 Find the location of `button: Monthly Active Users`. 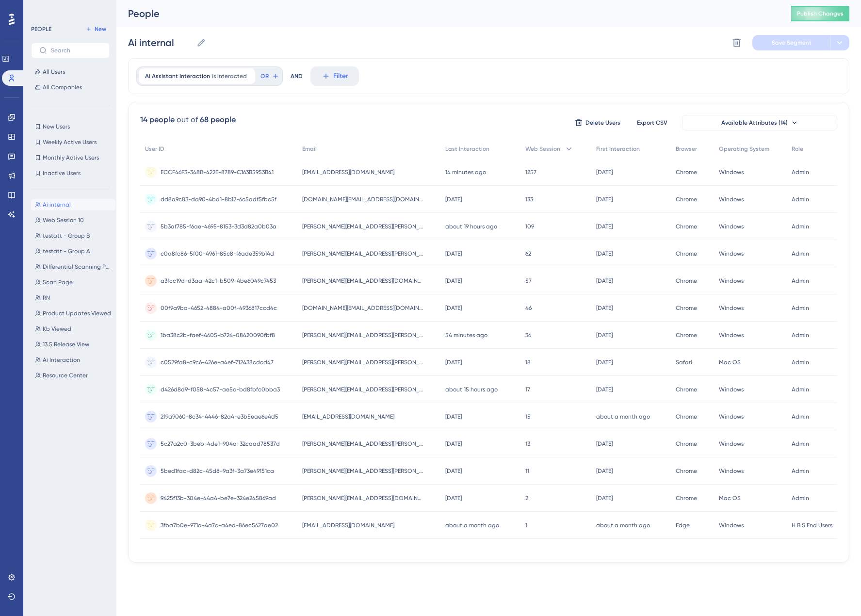

button: Monthly Active Users is located at coordinates (71, 157).